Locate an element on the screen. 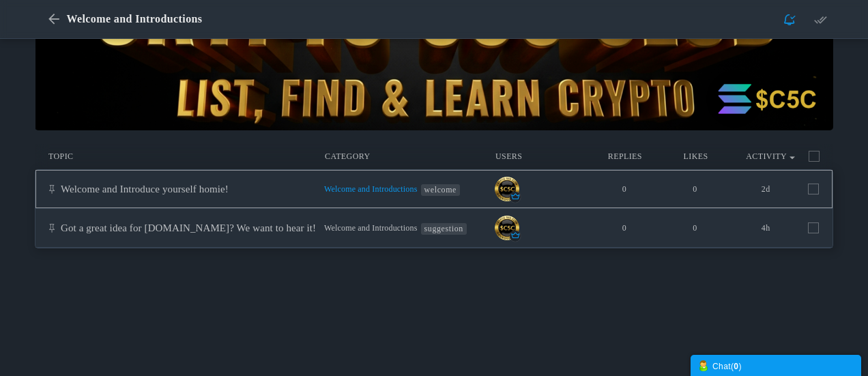 The image size is (868, 376). a: Activity is located at coordinates (767, 156).